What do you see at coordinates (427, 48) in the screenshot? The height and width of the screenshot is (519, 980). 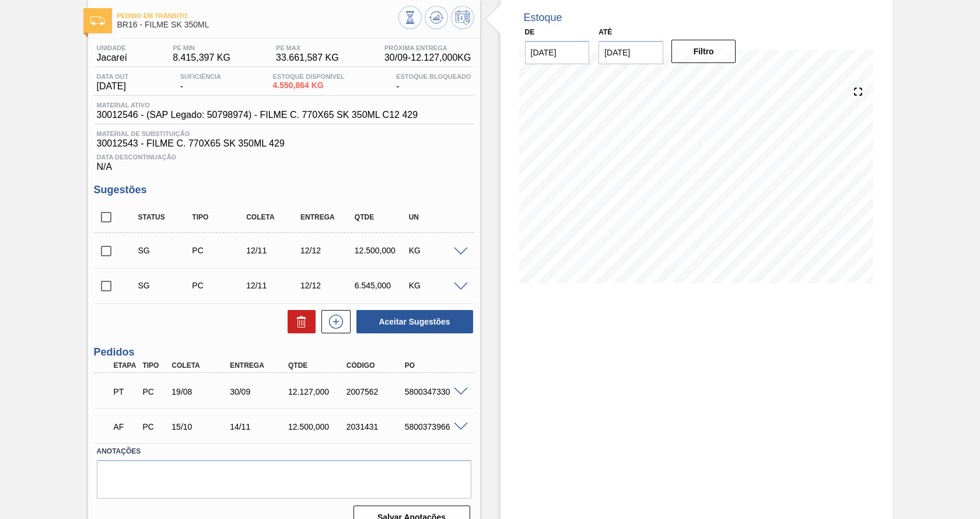 I see `span: Próxima Entrega` at bounding box center [427, 48].